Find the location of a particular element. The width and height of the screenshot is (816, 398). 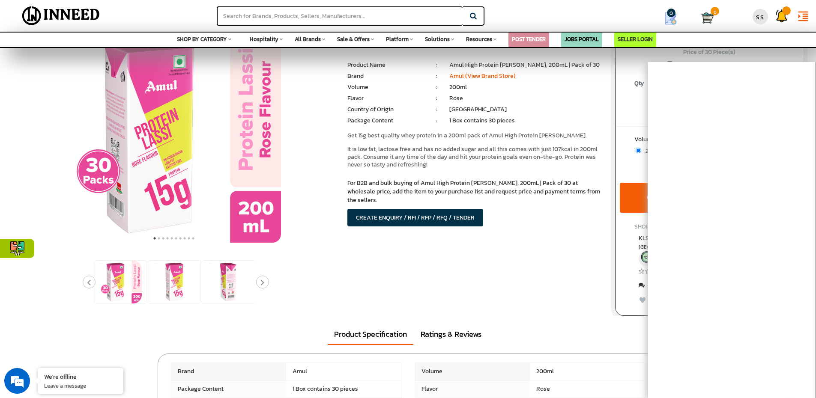

button: 6 is located at coordinates (176, 239).